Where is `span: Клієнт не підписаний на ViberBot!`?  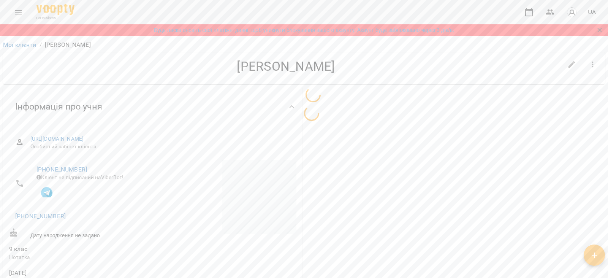 span: Клієнт не підписаний на ViberBot! is located at coordinates (80, 177).